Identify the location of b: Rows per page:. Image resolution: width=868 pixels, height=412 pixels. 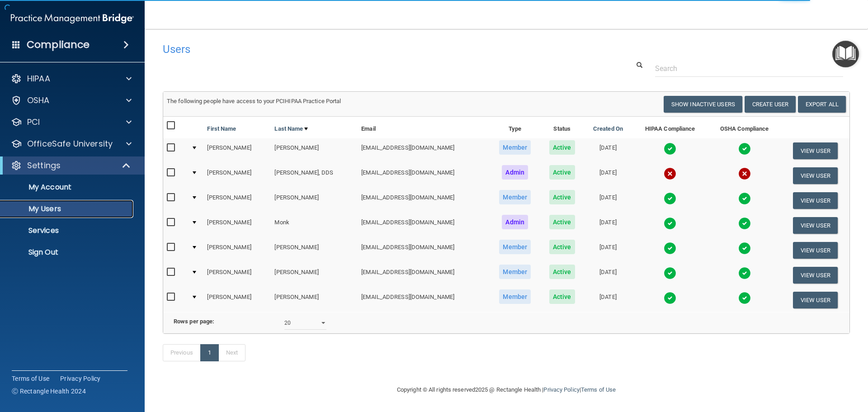
(194, 321).